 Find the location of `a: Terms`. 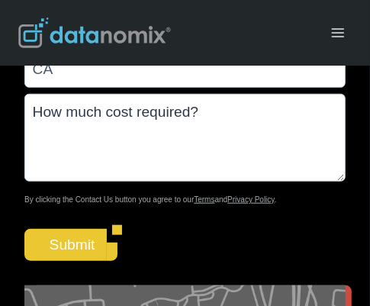

a: Terms is located at coordinates (204, 199).